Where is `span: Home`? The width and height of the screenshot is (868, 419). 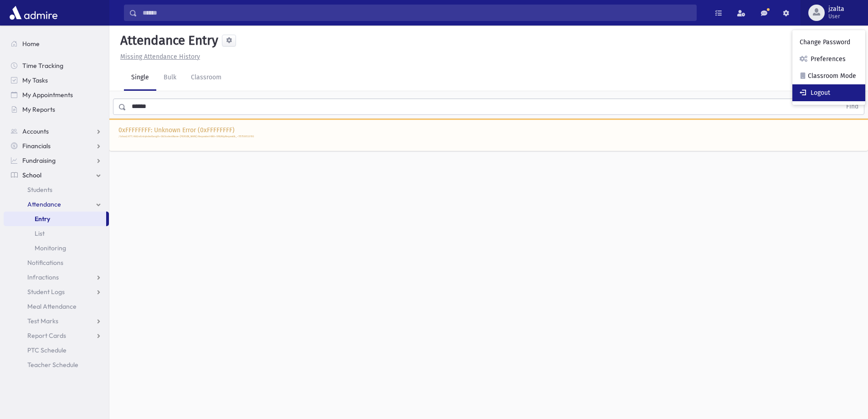
span: Home is located at coordinates (31, 44).